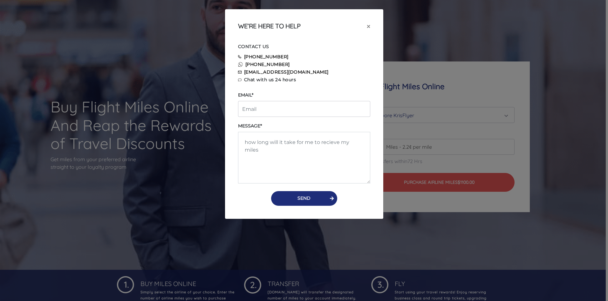  Describe the element at coordinates (269, 26) in the screenshot. I see `h5: WE’RE HERE TO HELP` at that location.